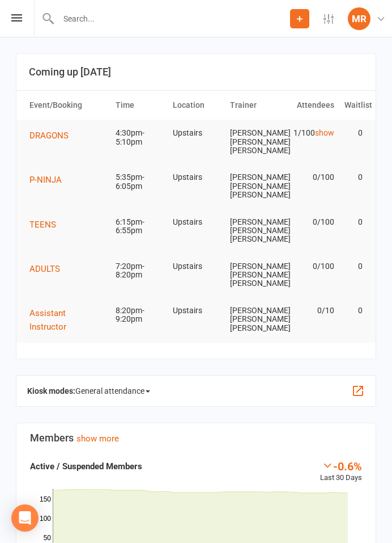  Describe the element at coordinates (67, 105) in the screenshot. I see `th: Event/Booking` at that location.